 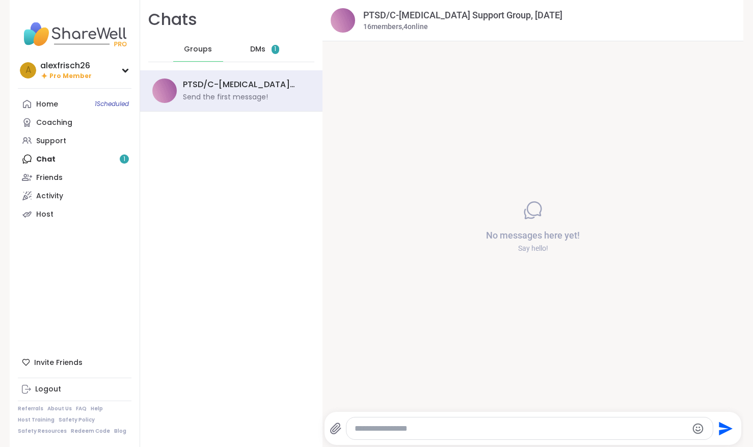 What do you see at coordinates (48, 389) in the screenshot?
I see `div: Logout` at bounding box center [48, 389].